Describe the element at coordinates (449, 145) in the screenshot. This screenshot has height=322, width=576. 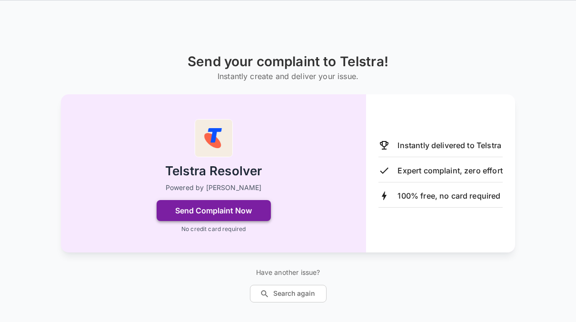
I see `p: Instantly delivered to Telstra` at that location.